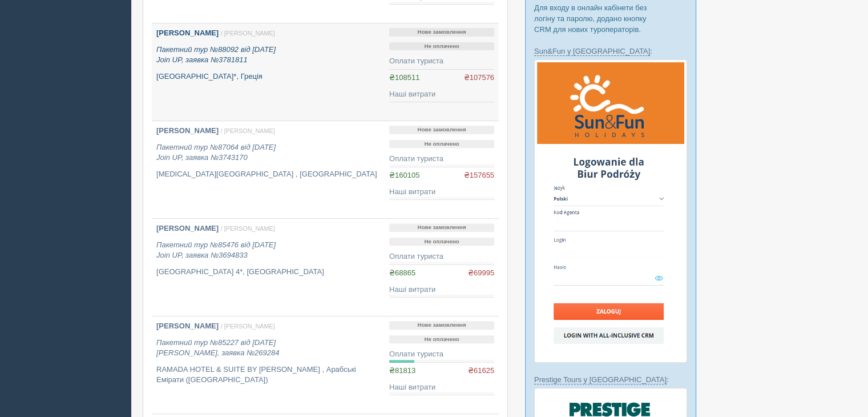 The height and width of the screenshot is (417, 868). What do you see at coordinates (611, 19) in the screenshot?
I see `p: Для входу в онлайн кабінети без логіну та паролю, додано кнопку CRM для нових туроператорів.` at bounding box center [611, 19].